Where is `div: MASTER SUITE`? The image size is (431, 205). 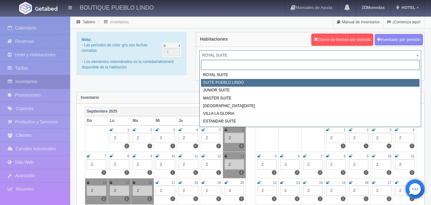
div: MASTER SUITE is located at coordinates (310, 98).